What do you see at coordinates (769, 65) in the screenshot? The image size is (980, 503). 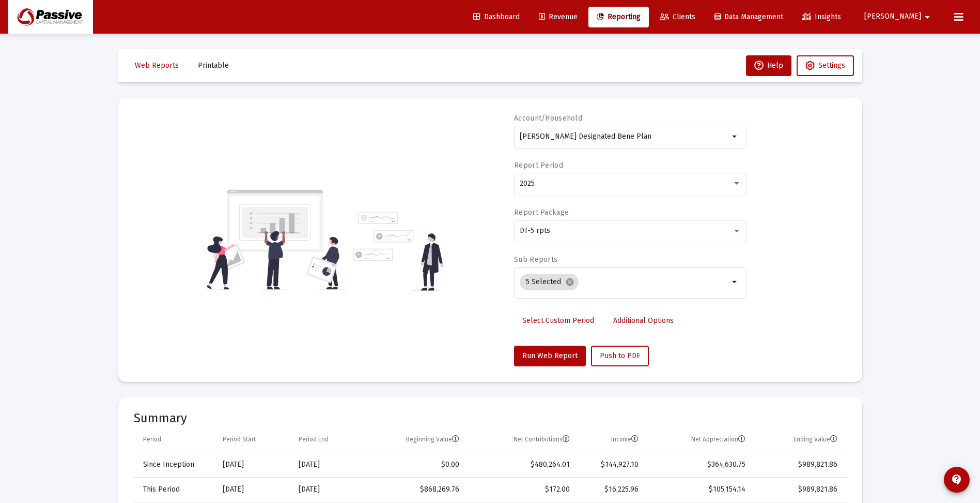 I see `span: Help` at bounding box center [769, 65].